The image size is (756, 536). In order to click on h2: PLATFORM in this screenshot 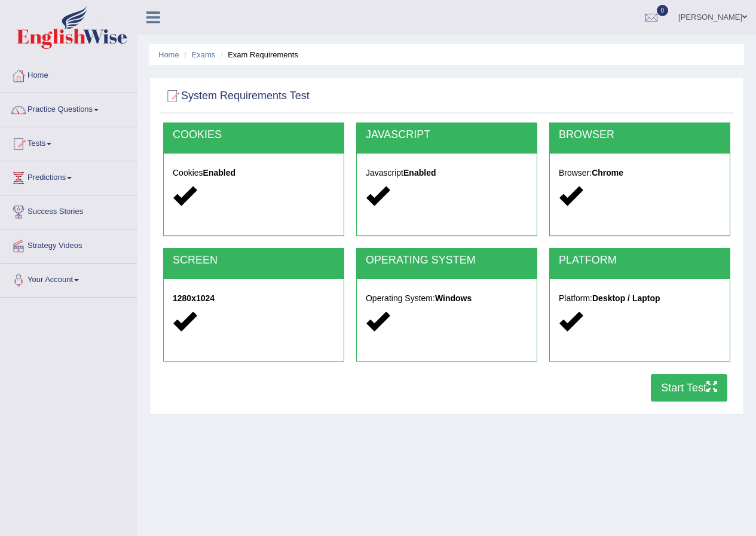, I will do `click(640, 261)`.